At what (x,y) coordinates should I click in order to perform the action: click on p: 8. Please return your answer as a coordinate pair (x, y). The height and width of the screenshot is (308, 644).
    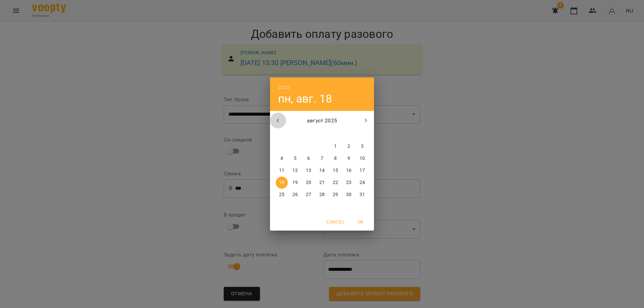
    Looking at the image, I should click on (335, 158).